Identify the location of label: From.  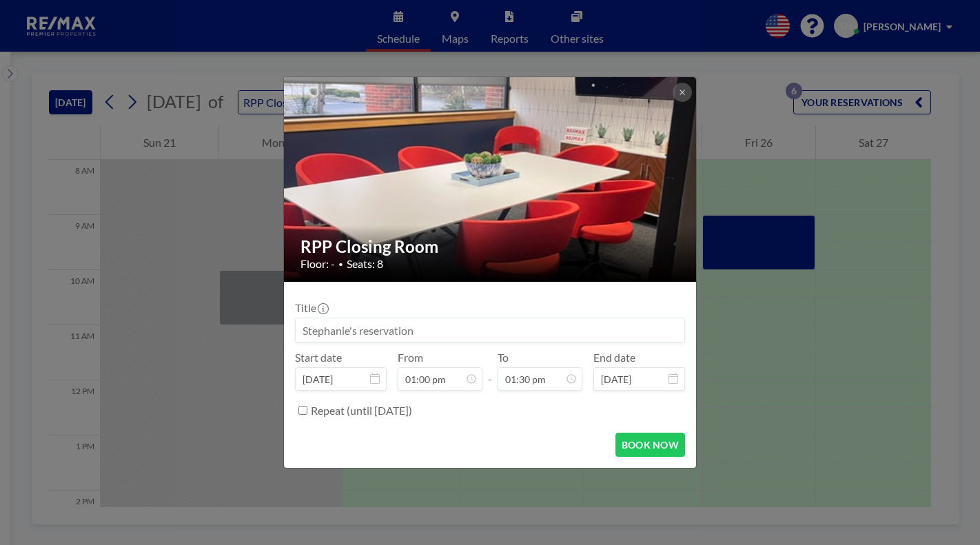
(410, 358).